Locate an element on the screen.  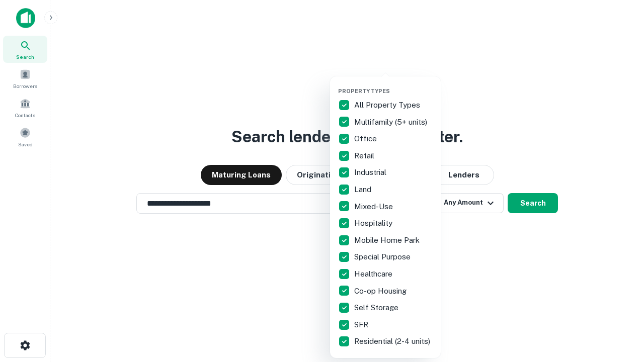
p: Multifamily (5+ units) is located at coordinates (391, 122).